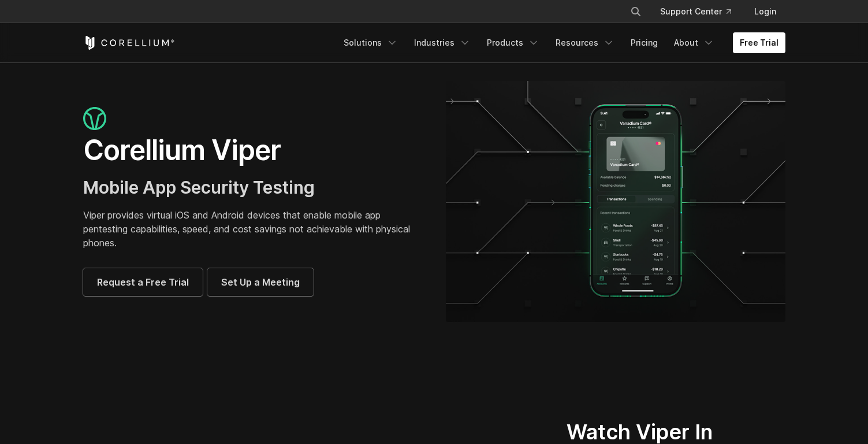  Describe the element at coordinates (261, 282) in the screenshot. I see `a: Set Up a Meeting` at that location.